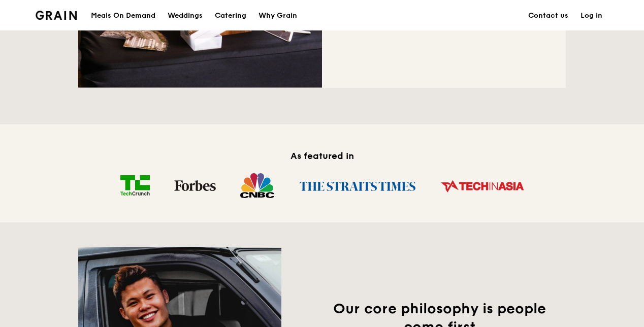  What do you see at coordinates (322, 156) in the screenshot?
I see `h2: As featured in` at bounding box center [322, 156].